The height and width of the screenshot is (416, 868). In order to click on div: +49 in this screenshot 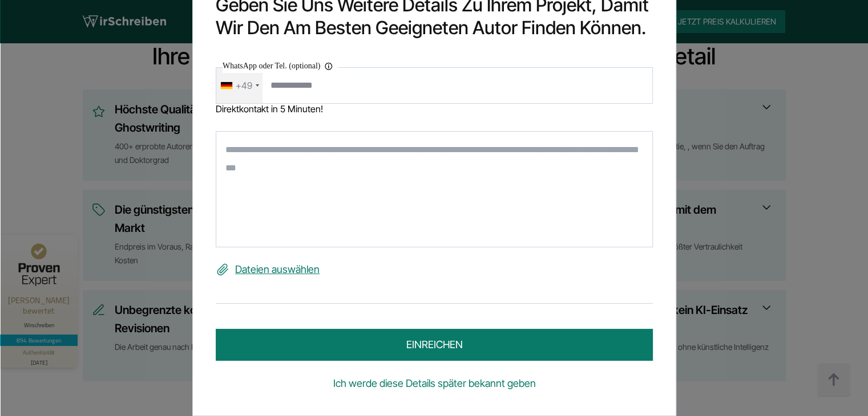, I will do `click(243, 85)`.